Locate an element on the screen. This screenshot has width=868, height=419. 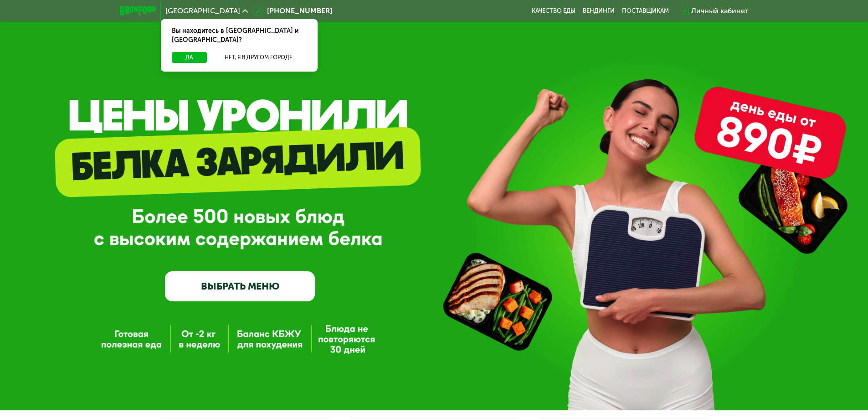
a: Вендинги is located at coordinates (599, 11).